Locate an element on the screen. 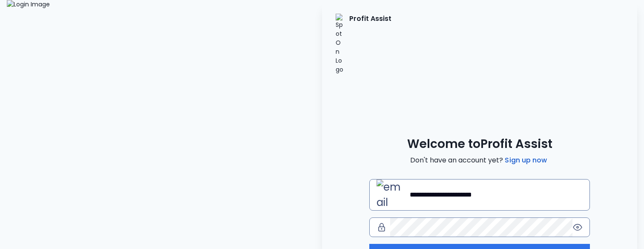  p: Profit Assist is located at coordinates (371, 44).